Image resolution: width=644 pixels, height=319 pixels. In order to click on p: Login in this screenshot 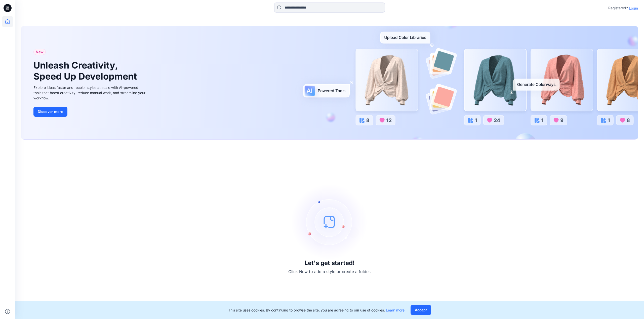, I will do `click(633, 8)`.